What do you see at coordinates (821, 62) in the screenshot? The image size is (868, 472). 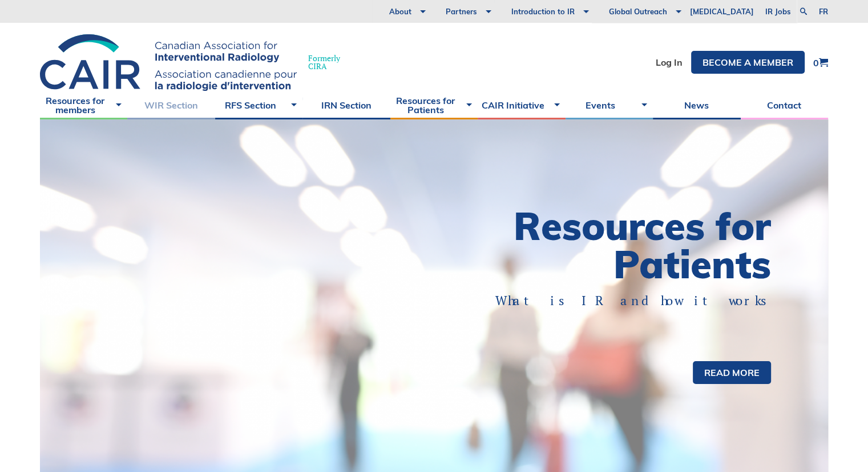 I see `a: 0` at bounding box center [821, 62].